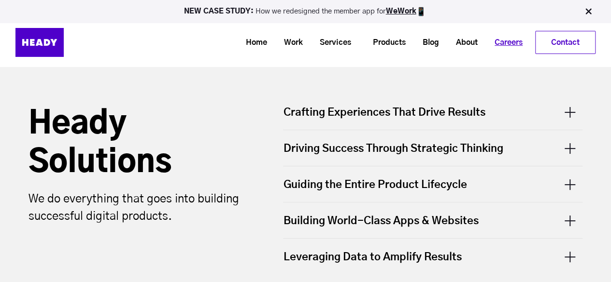  What do you see at coordinates (432, 221) in the screenshot?
I see `div: Building World-Class Apps & Websites` at bounding box center [432, 221].